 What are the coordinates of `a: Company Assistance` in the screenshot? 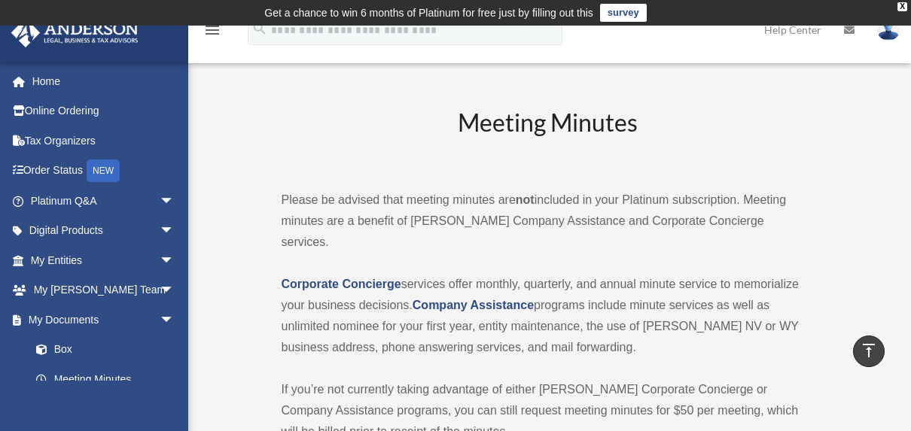 It's located at (473, 305).